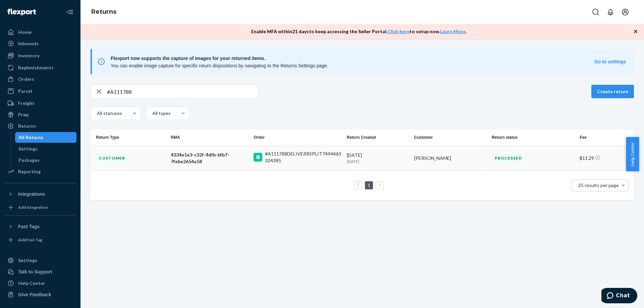 The image size is (644, 308). What do you see at coordinates (36, 68) in the screenshot?
I see `div: Replenishments` at bounding box center [36, 68].